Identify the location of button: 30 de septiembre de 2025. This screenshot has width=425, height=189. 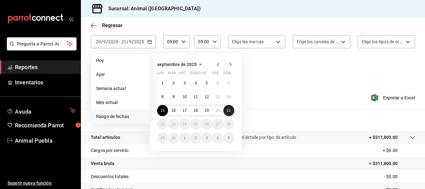
(173, 138).